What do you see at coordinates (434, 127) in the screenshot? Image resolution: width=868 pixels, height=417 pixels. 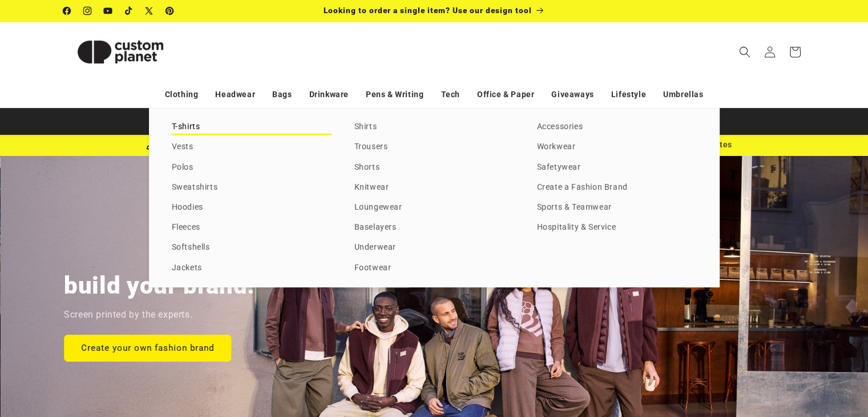 I see `a: Shirts` at bounding box center [434, 127].